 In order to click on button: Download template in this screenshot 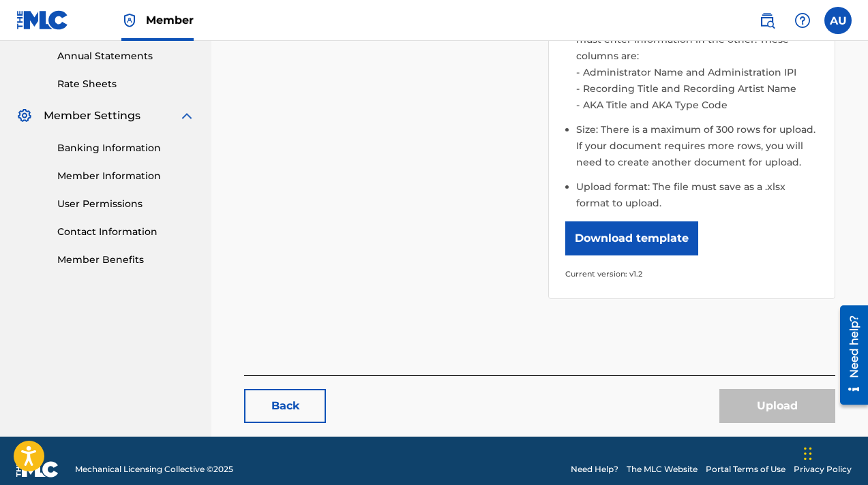, I will do `click(631, 239)`.